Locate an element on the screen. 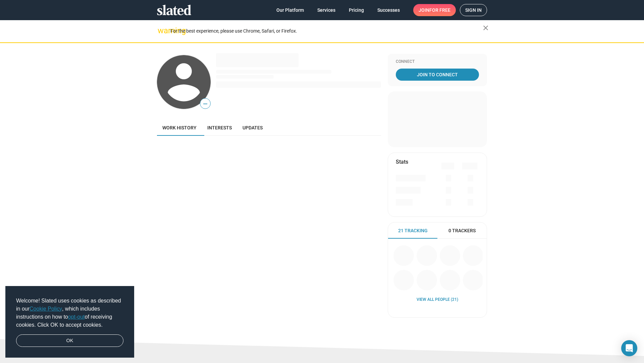  a: Join To Connect is located at coordinates (438, 74).